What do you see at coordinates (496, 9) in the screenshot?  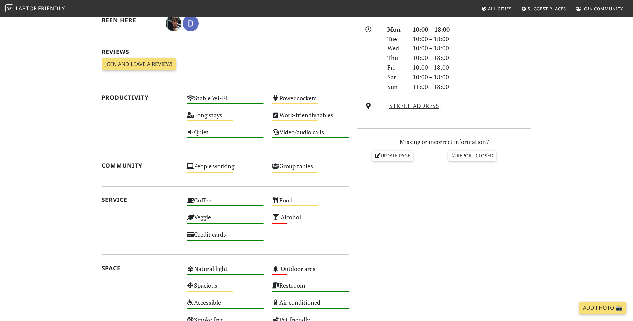 I see `a: All Cities` at bounding box center [496, 9].